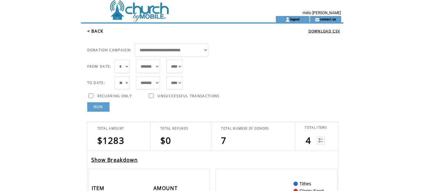 This screenshot has width=424, height=191. I want to click on span: RECURRING ONLY, so click(115, 96).